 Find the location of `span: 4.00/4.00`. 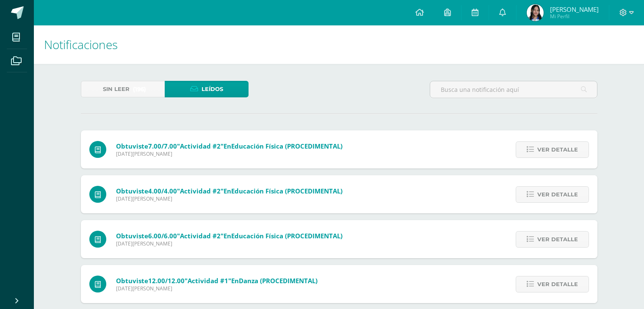

span: 4.00/4.00 is located at coordinates (163, 191).